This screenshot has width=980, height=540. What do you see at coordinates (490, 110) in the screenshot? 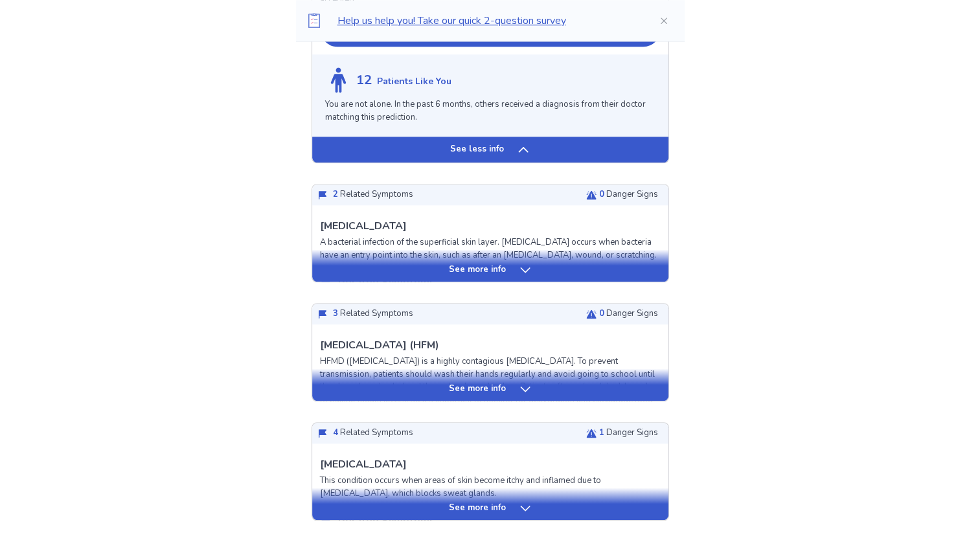
I see `p: You are not alone. In the past 6 months, others received a diagnosis from their doctor matching t...` at bounding box center [490, 110].